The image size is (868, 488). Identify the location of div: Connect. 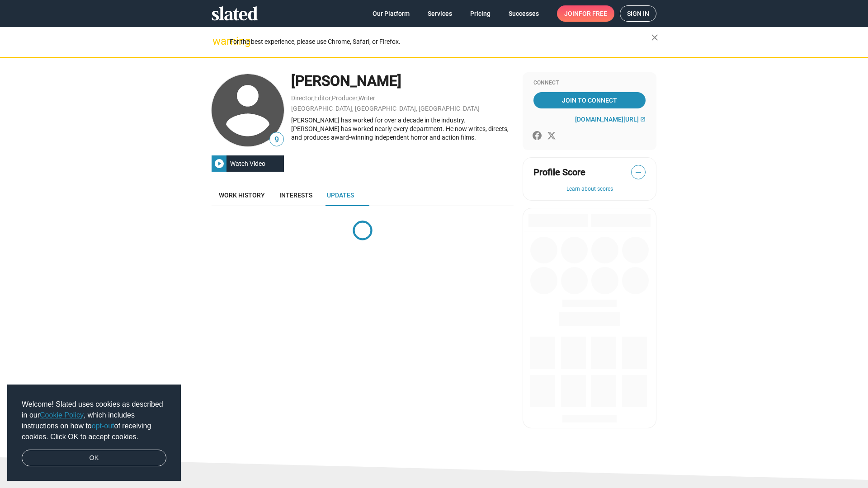
(590, 83).